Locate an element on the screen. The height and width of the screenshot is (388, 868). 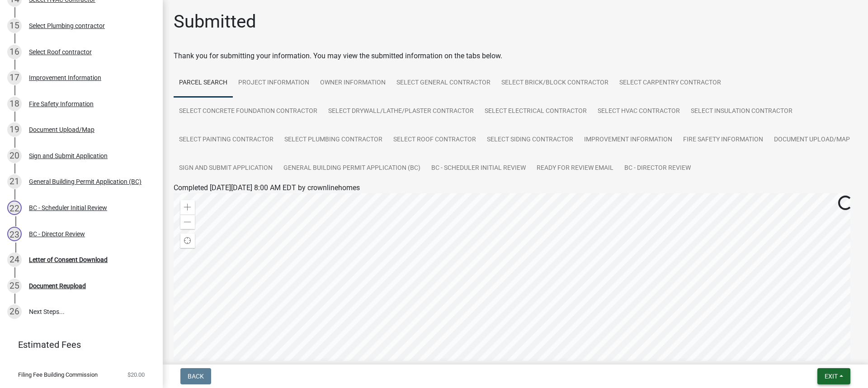
a: Select Carpentry contractor is located at coordinates (670, 83).